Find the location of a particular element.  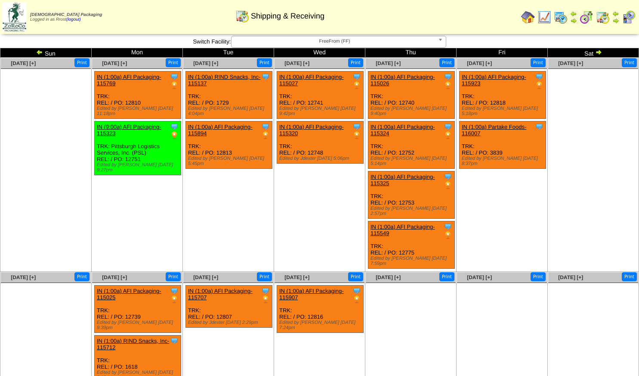

div: TRK: Pittsburgh Logistics Services, Inc. (PSL) REL: / PO: 12751 is located at coordinates (138, 148).